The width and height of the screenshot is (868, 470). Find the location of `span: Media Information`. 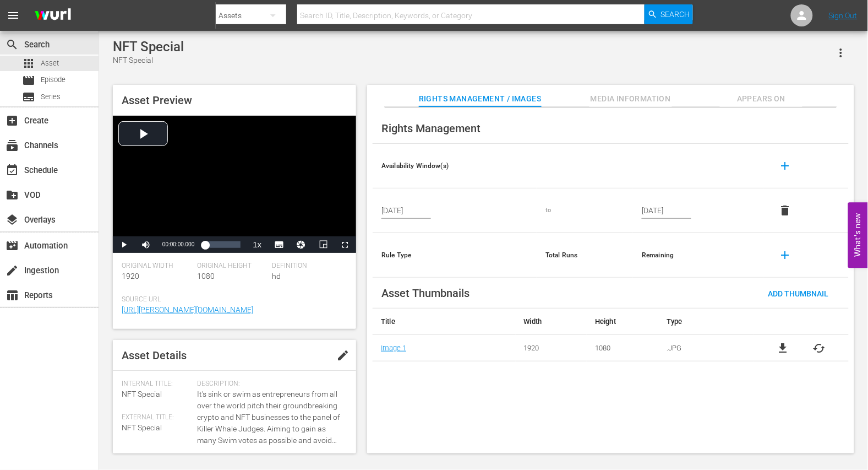

span: Media Information is located at coordinates (631, 99).